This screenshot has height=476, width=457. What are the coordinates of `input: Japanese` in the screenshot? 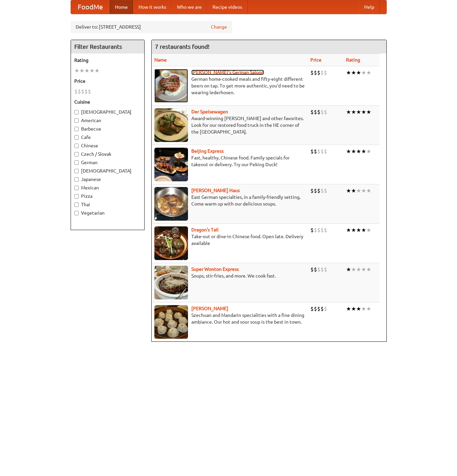 It's located at (76, 179).